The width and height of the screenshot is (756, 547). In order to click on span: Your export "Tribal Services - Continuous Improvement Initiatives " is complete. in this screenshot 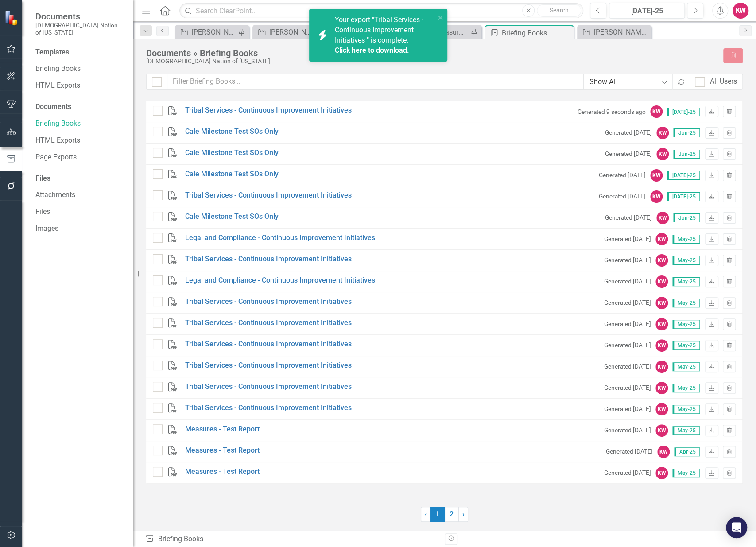, I will do `click(384, 36)`.